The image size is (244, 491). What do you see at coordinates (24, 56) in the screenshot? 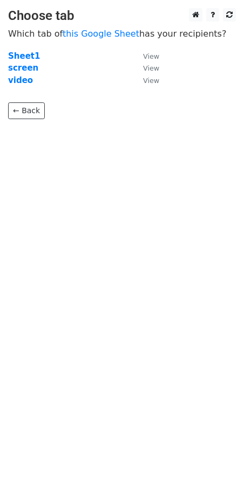
I see `strong: Sheet1` at bounding box center [24, 56].